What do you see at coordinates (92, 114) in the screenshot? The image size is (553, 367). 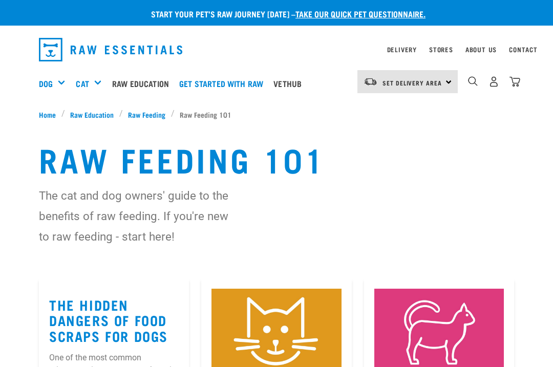 I see `span: Raw Education` at bounding box center [92, 114].